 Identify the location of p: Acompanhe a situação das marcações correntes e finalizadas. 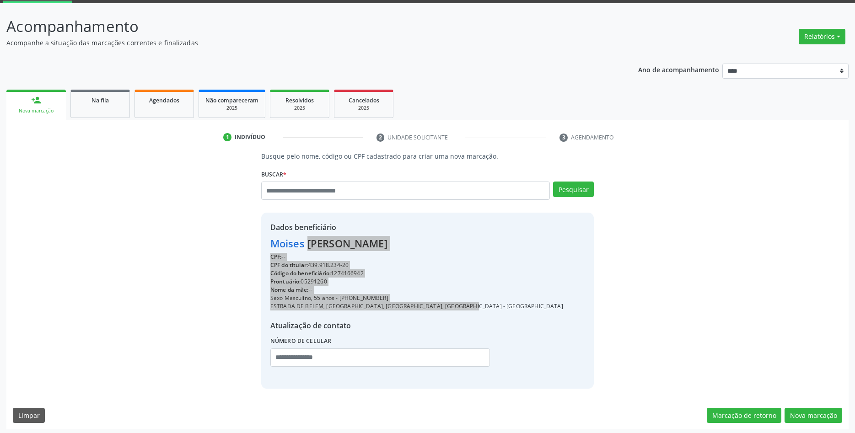
(301, 43).